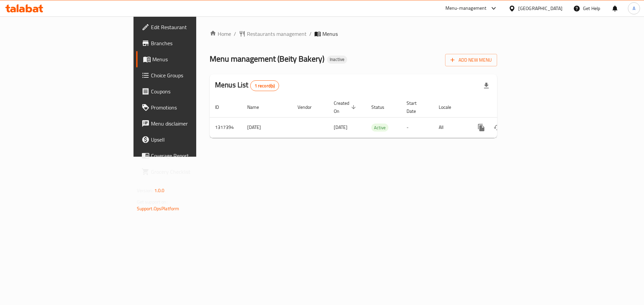 This screenshot has width=644, height=305. Describe the element at coordinates (221, 107) in the screenshot. I see `span: ID` at that location.